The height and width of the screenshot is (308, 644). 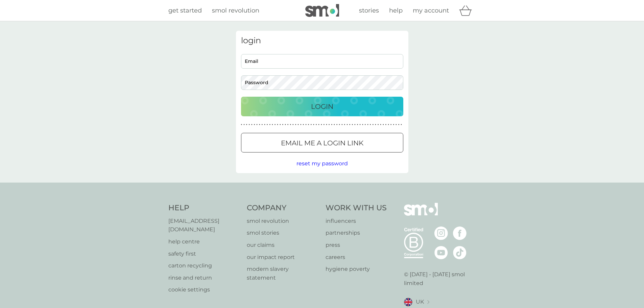 I want to click on span: stories, so click(x=368, y=10).